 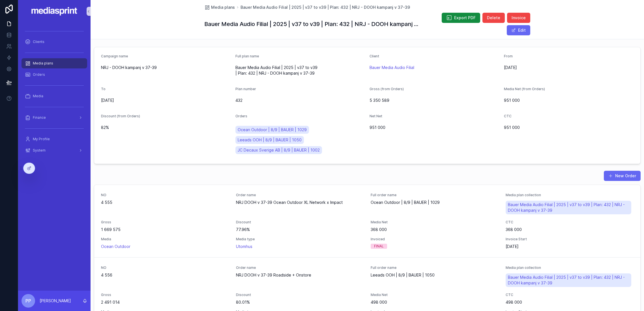 What do you see at coordinates (55, 118) in the screenshot?
I see `a: Finance` at bounding box center [55, 118].